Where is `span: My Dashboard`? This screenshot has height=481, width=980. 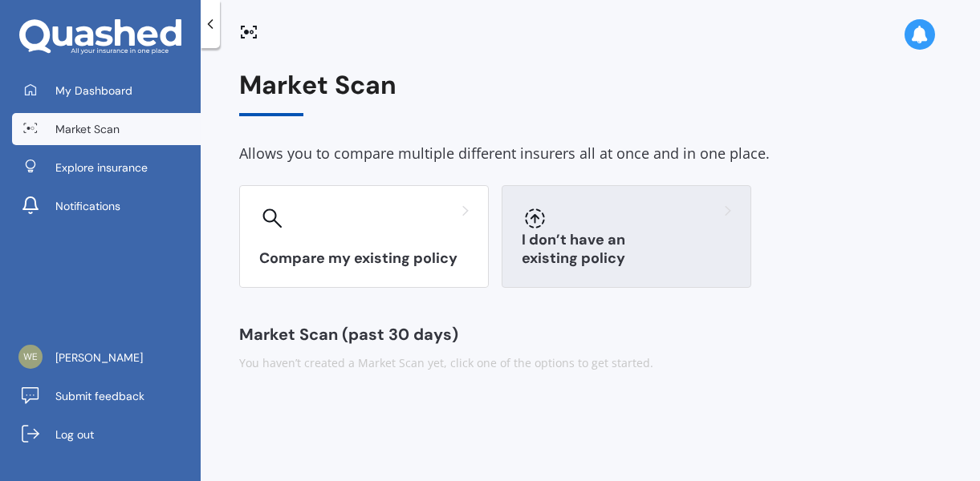
span: My Dashboard is located at coordinates (94, 91).